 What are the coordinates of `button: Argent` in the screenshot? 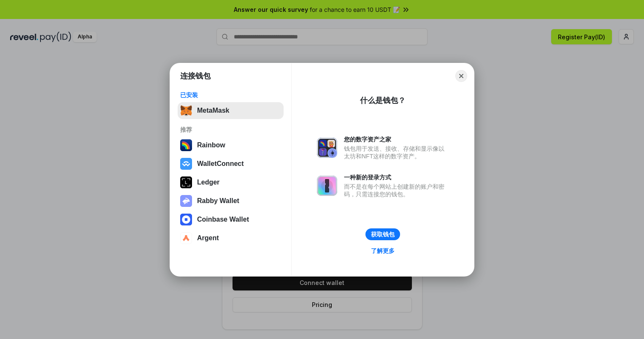 It's located at (230, 238).